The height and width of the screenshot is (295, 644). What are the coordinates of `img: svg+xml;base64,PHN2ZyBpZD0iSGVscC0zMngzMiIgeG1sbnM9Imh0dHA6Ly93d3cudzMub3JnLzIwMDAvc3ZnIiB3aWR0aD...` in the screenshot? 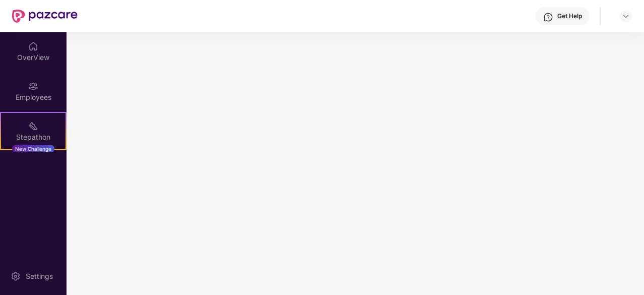 It's located at (548, 17).